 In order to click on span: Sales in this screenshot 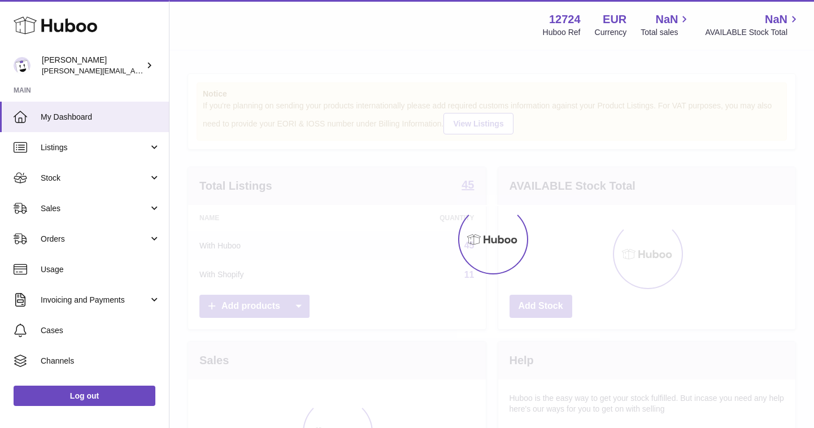, I will do `click(94, 209)`.